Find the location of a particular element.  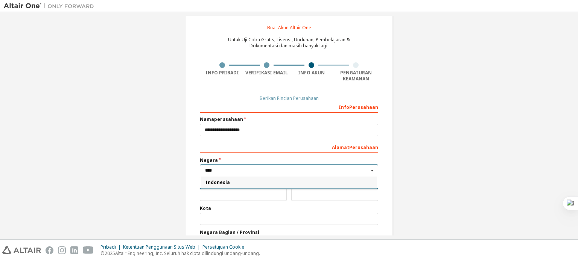

img: linkedin.svg is located at coordinates (74, 251).